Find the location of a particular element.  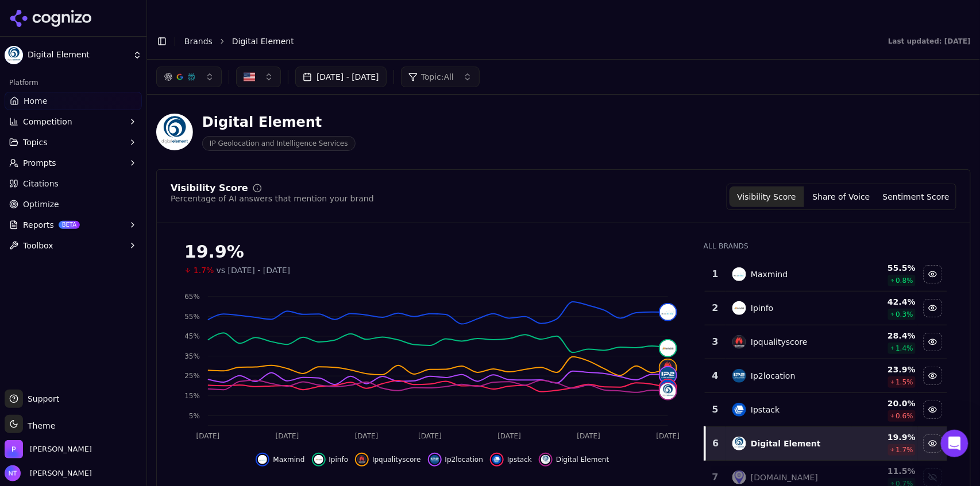

tr: 6digital elementDigital Element19.9%1.7%Hide digital element data is located at coordinates (826, 444).